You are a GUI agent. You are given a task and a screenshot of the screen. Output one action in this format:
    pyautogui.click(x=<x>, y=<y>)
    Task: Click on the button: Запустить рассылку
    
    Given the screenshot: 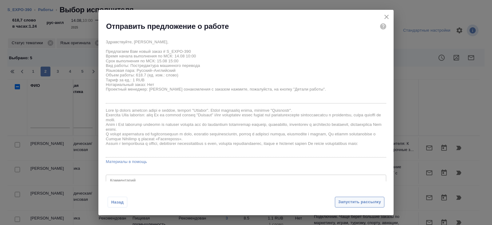 What is the action you would take?
    pyautogui.click(x=359, y=202)
    